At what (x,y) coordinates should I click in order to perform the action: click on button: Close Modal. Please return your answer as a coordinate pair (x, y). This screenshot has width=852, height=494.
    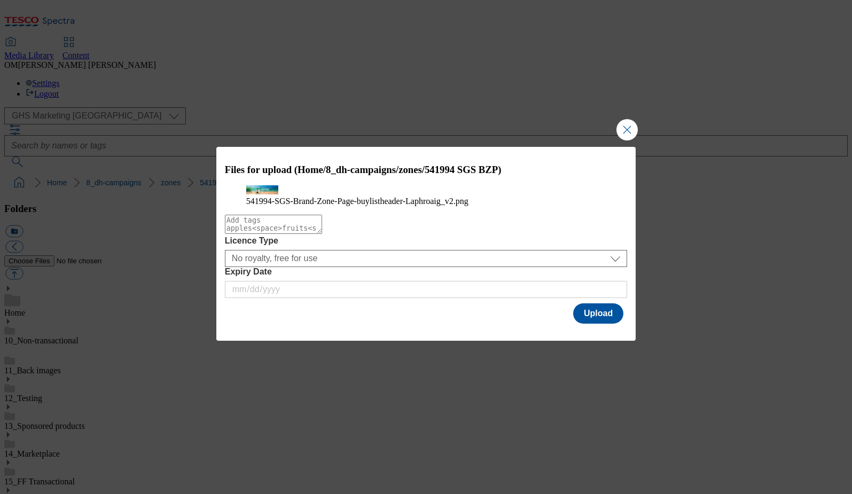
    Looking at the image, I should click on (627, 130).